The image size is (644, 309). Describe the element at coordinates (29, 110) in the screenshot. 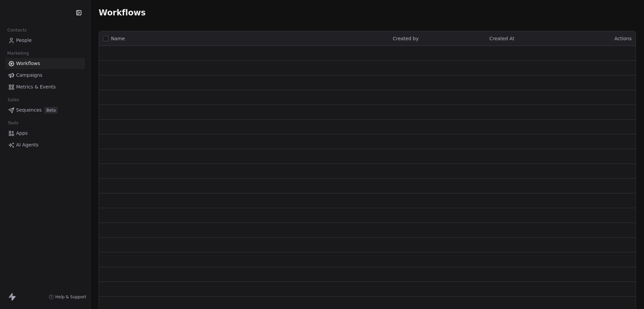

I see `span: Sequences` at that location.